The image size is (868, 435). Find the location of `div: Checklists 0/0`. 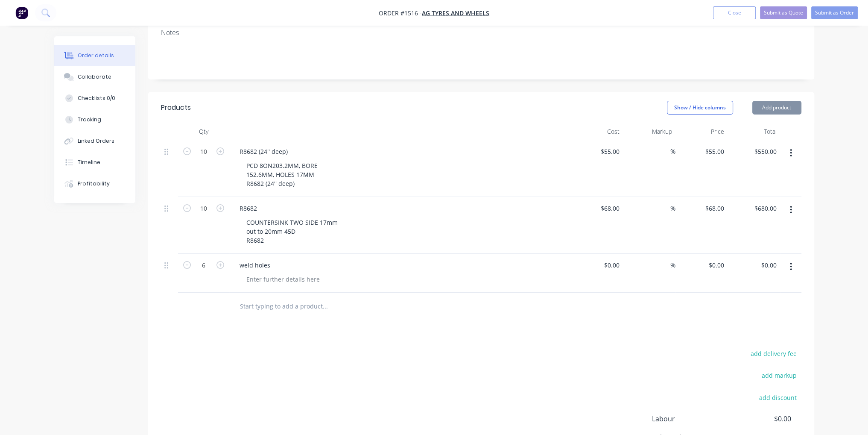

div: Checklists 0/0 is located at coordinates (96, 98).